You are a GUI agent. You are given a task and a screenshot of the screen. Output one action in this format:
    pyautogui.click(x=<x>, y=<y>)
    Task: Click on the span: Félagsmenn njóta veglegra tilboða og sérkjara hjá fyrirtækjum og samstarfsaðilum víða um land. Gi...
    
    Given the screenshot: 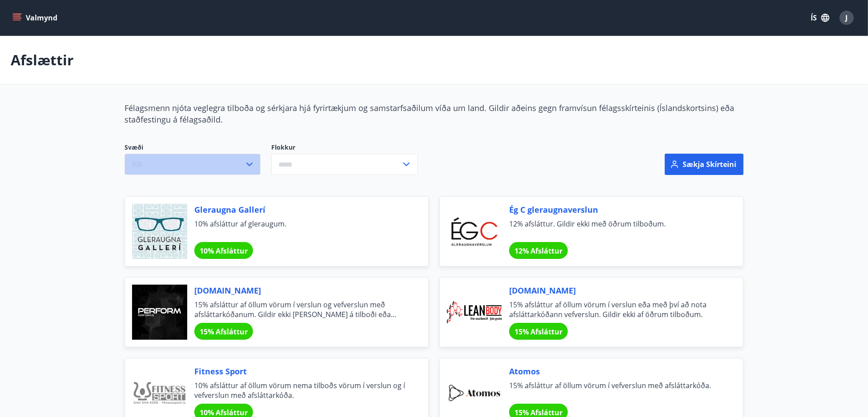 What is the action you would take?
    pyautogui.click(x=429, y=114)
    